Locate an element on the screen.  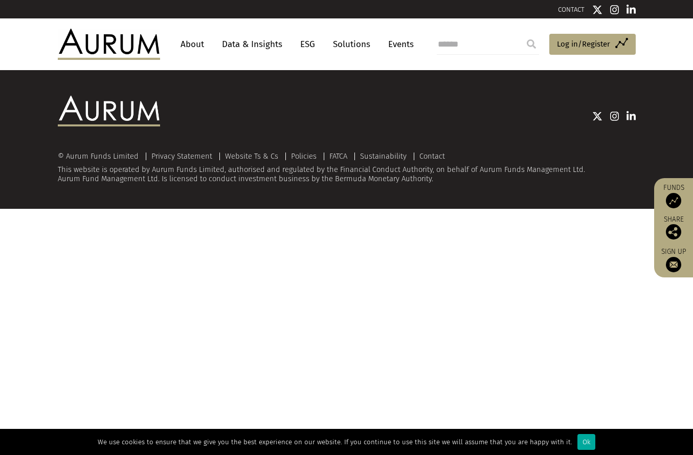
div: This website is operated by Aurum Funds Limited, authorised and regulated by the Financial Conduc... is located at coordinates (347, 167).